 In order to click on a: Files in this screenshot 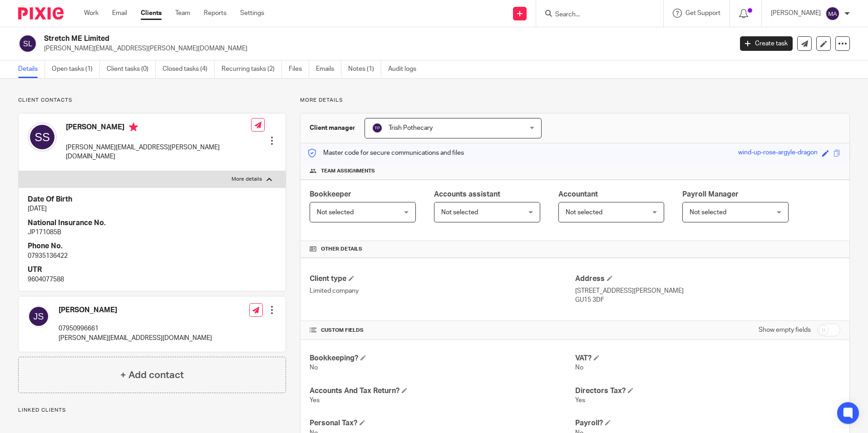, I will do `click(299, 69)`.